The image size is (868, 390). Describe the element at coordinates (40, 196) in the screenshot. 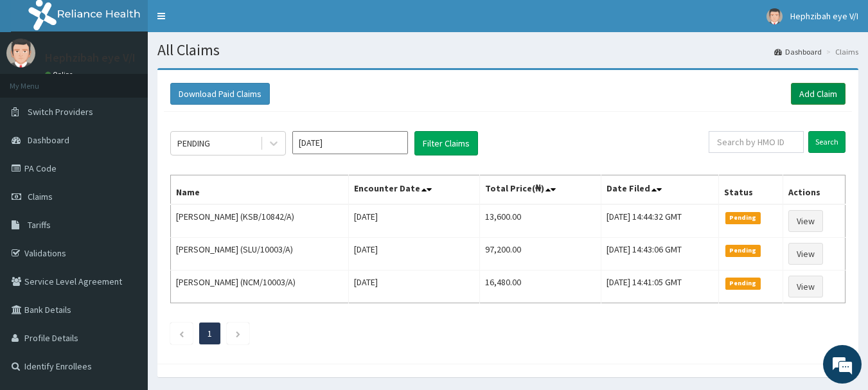

I see `span: Claims` at that location.